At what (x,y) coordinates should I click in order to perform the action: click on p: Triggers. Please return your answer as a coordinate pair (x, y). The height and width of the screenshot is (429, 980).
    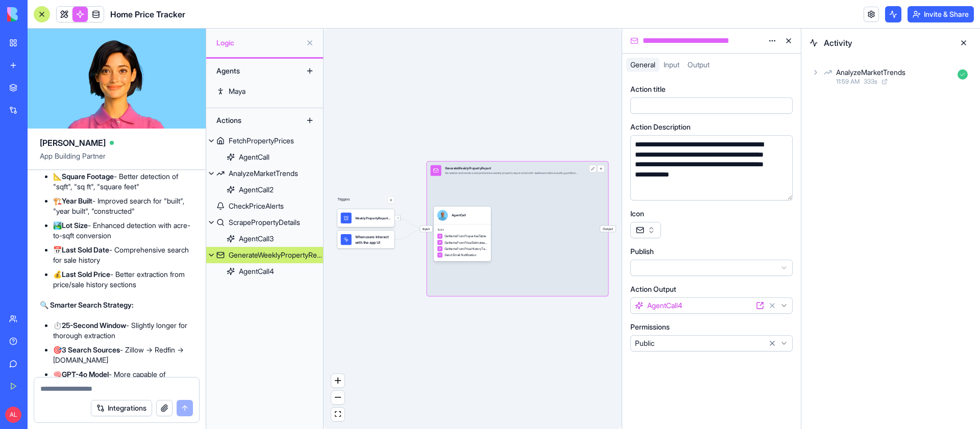
    Looking at the image, I should click on (344, 200).